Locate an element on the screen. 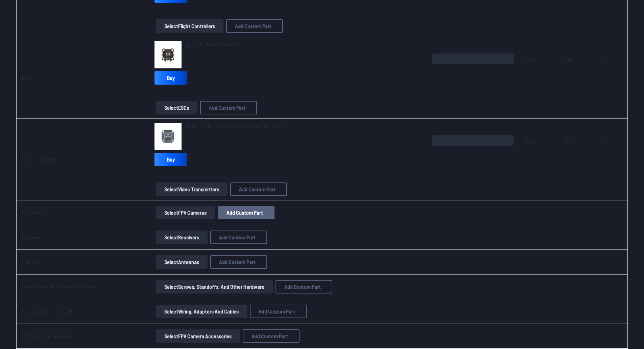 This screenshot has height=349, width=644. button: SelectFPV Camera Accessories is located at coordinates (198, 336).